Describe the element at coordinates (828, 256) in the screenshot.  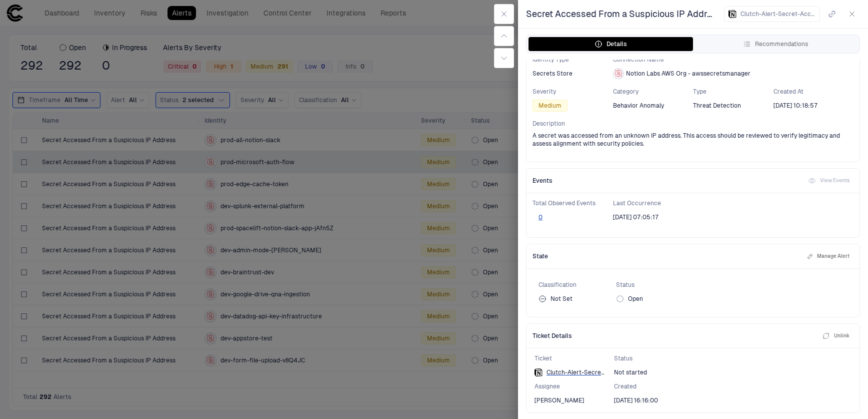
I see `button: Manage Alert` at that location.